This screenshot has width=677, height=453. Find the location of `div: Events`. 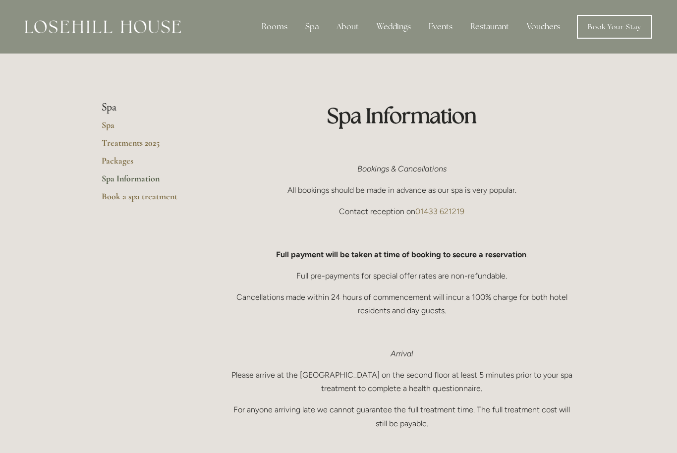

div: Events is located at coordinates (440, 27).